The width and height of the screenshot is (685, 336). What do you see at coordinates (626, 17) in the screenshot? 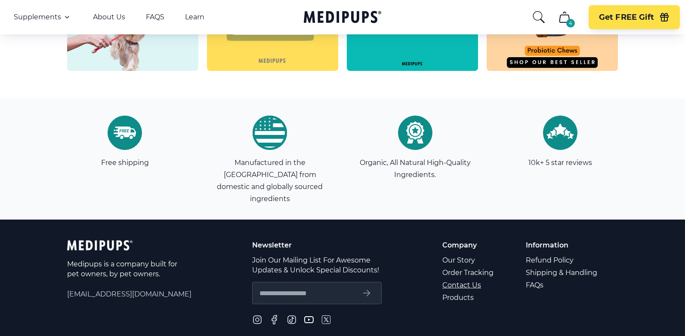
I see `span: Get FREE Gift` at bounding box center [626, 17].